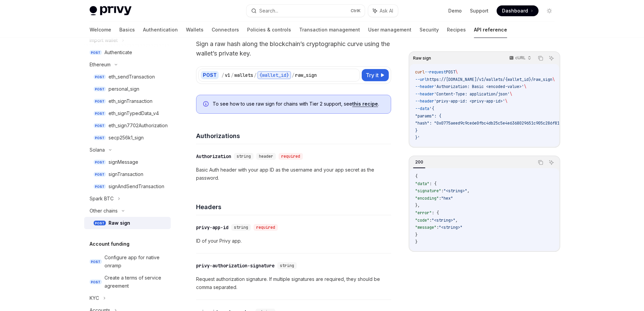 Image resolution: width=644 pixels, height=311 pixels. What do you see at coordinates (375, 75) in the screenshot?
I see `button: Try it` at bounding box center [375, 75].